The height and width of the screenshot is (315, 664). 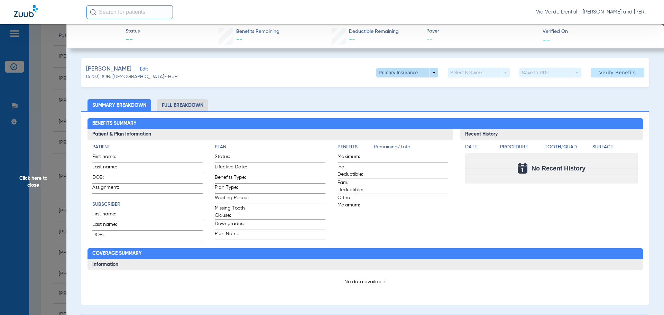 What do you see at coordinates (558, 168) in the screenshot?
I see `span: No Recent History` at bounding box center [558, 168].